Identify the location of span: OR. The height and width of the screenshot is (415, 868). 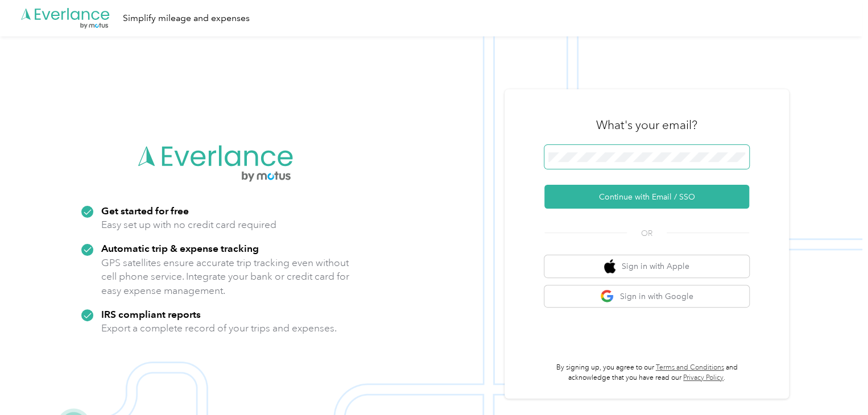
(647, 233).